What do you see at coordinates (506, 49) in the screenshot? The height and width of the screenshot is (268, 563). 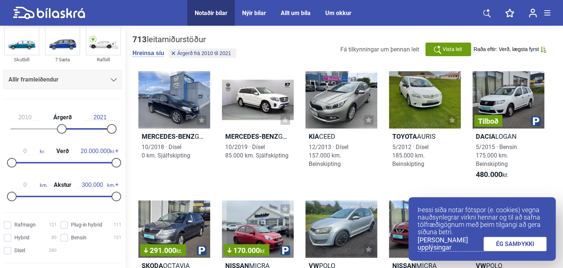 I see `span: Raða eftir: Verð, lægsta fyrst` at bounding box center [506, 49].